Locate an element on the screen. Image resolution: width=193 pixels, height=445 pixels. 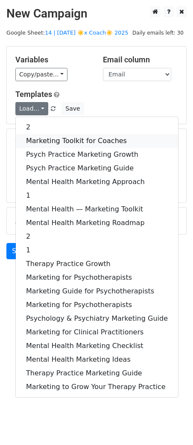
a: Psych Practice Marketing Guide is located at coordinates (97, 168).